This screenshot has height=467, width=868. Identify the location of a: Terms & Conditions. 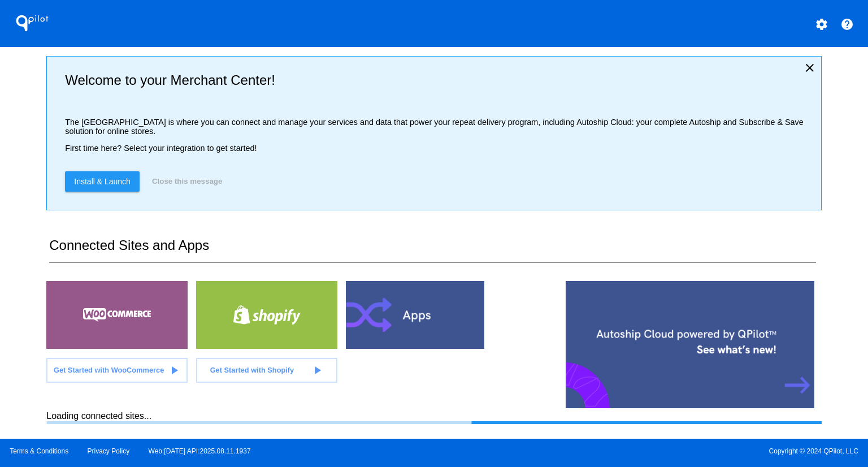
(39, 452).